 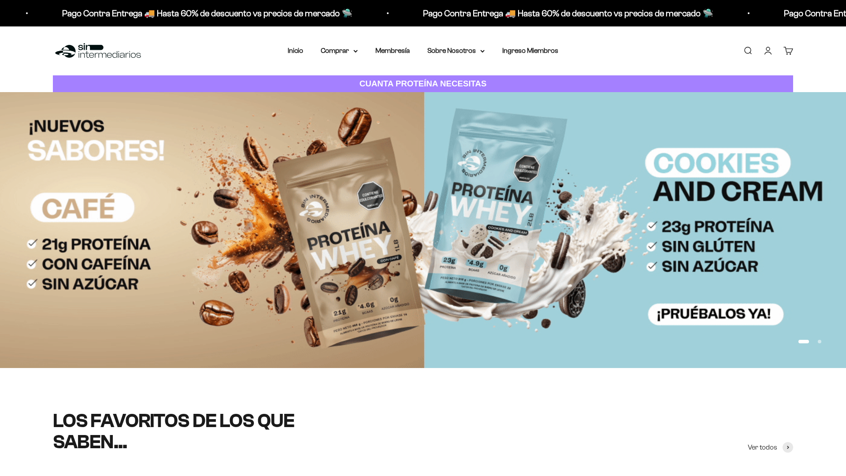 What do you see at coordinates (770, 447) in the screenshot?
I see `a: Ver todos` at bounding box center [770, 447].